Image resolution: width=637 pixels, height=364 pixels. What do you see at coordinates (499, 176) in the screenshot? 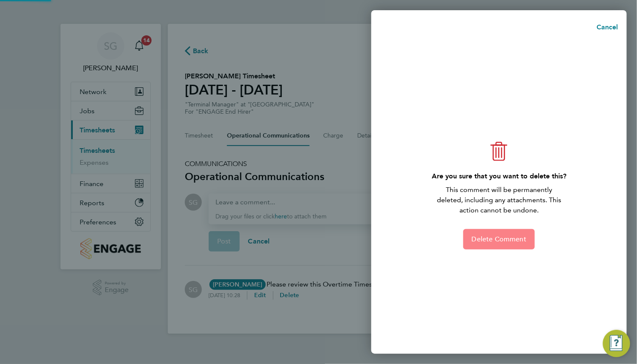
I see `h3: Are you sure that you want to delete this?` at bounding box center [499, 176].